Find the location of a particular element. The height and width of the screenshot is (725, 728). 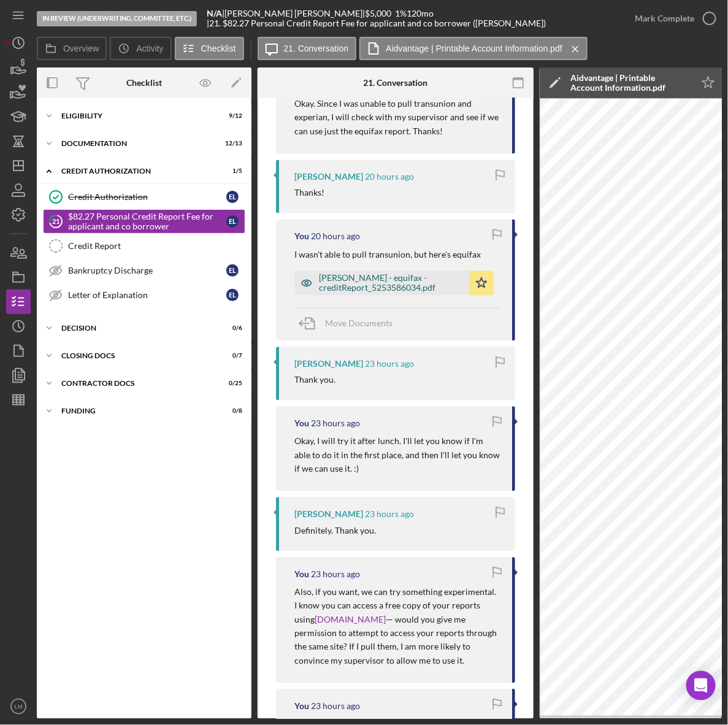

div: Decision is located at coordinates (136, 328).